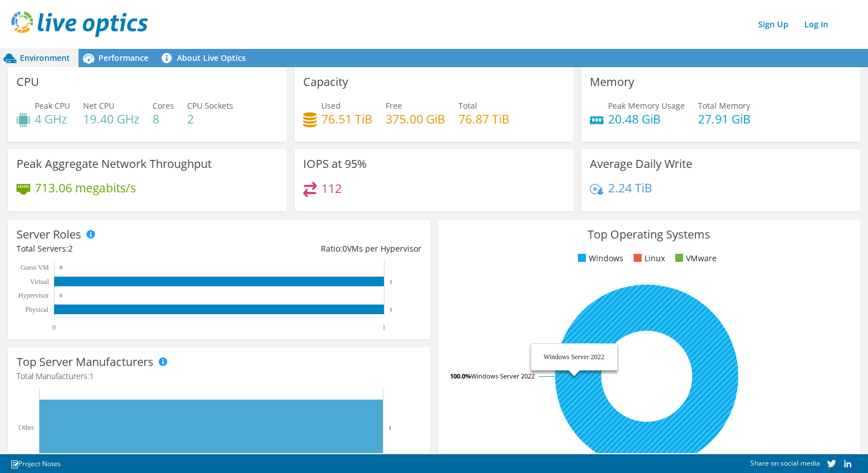 The width and height of the screenshot is (868, 473). I want to click on text: Virtual, so click(40, 282).